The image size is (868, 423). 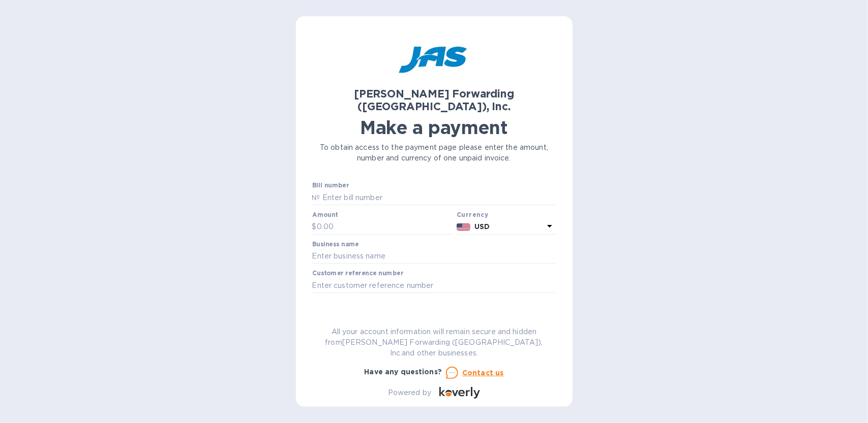 What do you see at coordinates (409, 393) in the screenshot?
I see `p: Powered by` at bounding box center [409, 393].